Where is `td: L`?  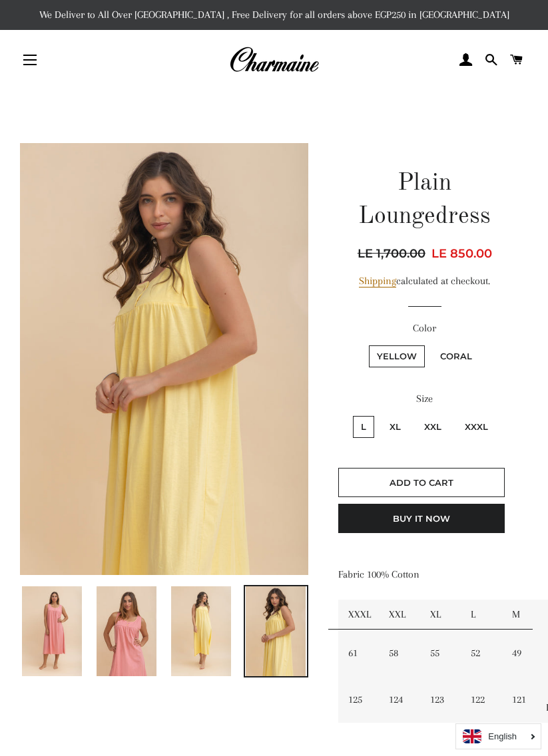 td: L is located at coordinates (481, 615).